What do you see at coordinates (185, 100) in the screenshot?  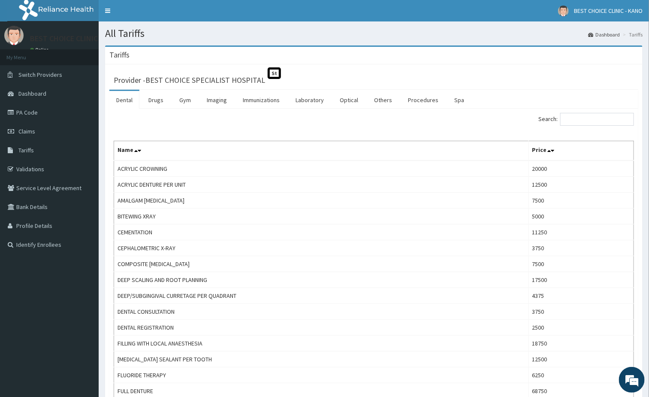 I see `a: Gym` at bounding box center [185, 100].